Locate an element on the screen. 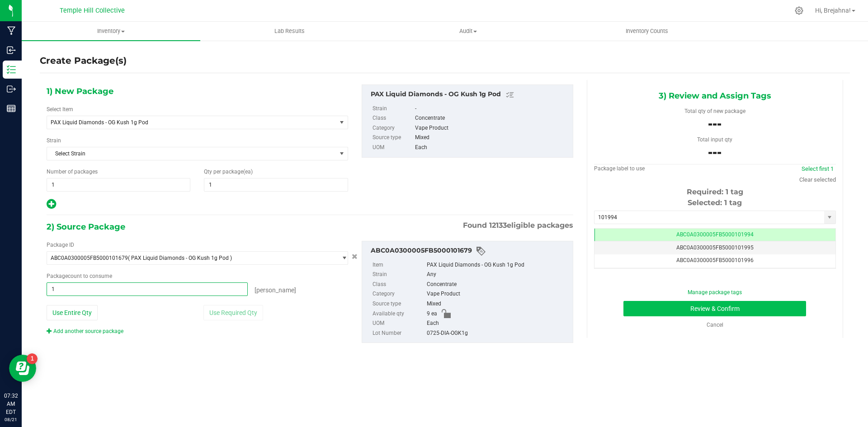  a: Cancel is located at coordinates (714, 325).